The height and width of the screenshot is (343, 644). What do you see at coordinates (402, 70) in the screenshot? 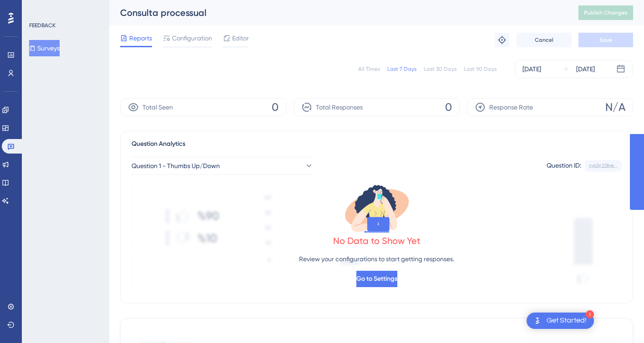
I see `div: Last 7 Days` at bounding box center [402, 70].